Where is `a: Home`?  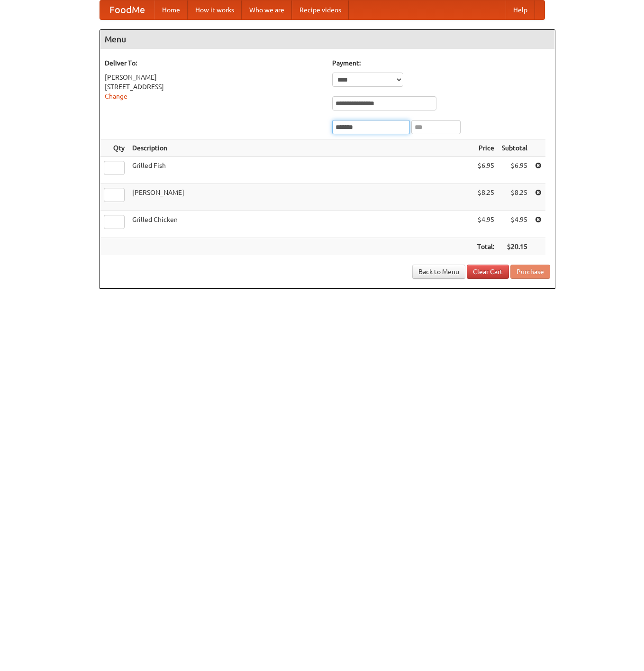
a: Home is located at coordinates (171, 10).